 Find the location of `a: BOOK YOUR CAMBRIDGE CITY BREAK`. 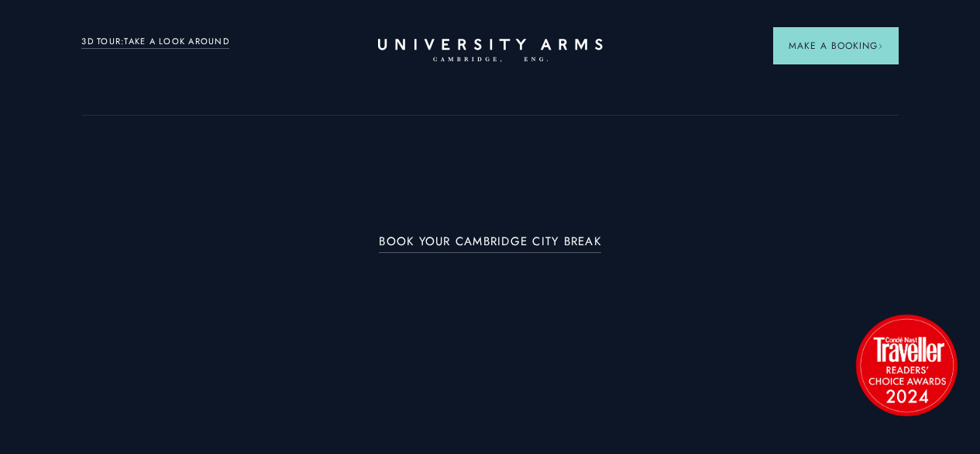

a: BOOK YOUR CAMBRIDGE CITY BREAK is located at coordinates (490, 244).